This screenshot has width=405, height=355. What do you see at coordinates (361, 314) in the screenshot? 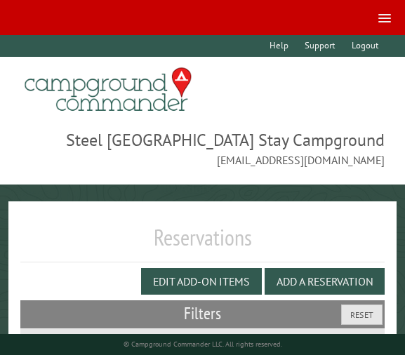
I see `button: Reset` at bounding box center [361, 314].